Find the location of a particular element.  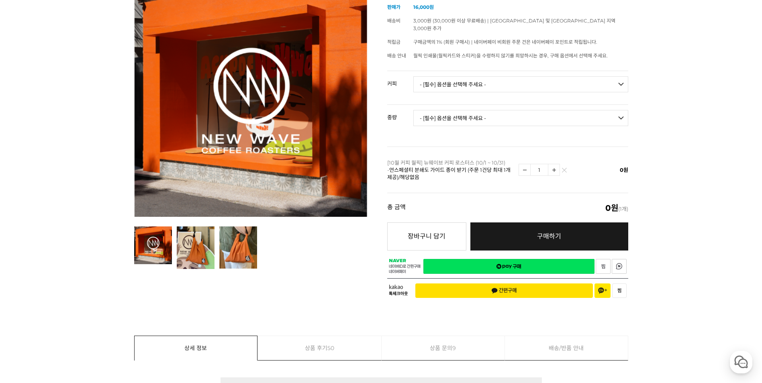

span: 구매금액의 1% (회원 구매시) | 네이버페이 비회원 주문 건은 네이버페이 포인트로 적립됩니다. is located at coordinates (505, 42).